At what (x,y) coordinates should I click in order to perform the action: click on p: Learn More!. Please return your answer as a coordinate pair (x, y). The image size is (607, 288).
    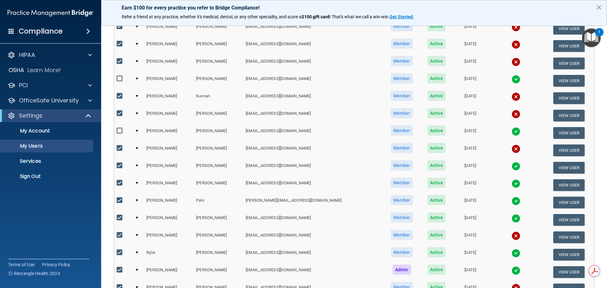
    Looking at the image, I should click on (44, 70).